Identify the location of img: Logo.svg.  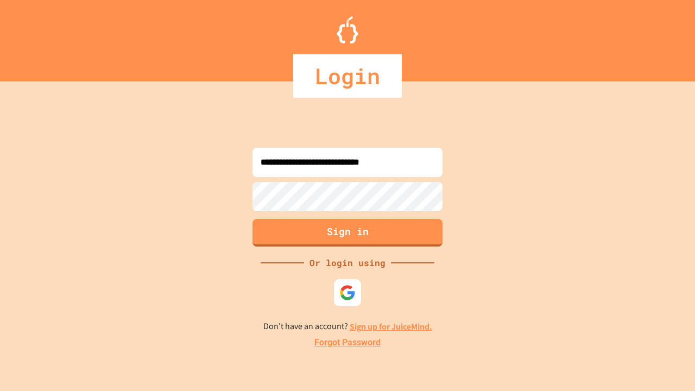
(347, 30).